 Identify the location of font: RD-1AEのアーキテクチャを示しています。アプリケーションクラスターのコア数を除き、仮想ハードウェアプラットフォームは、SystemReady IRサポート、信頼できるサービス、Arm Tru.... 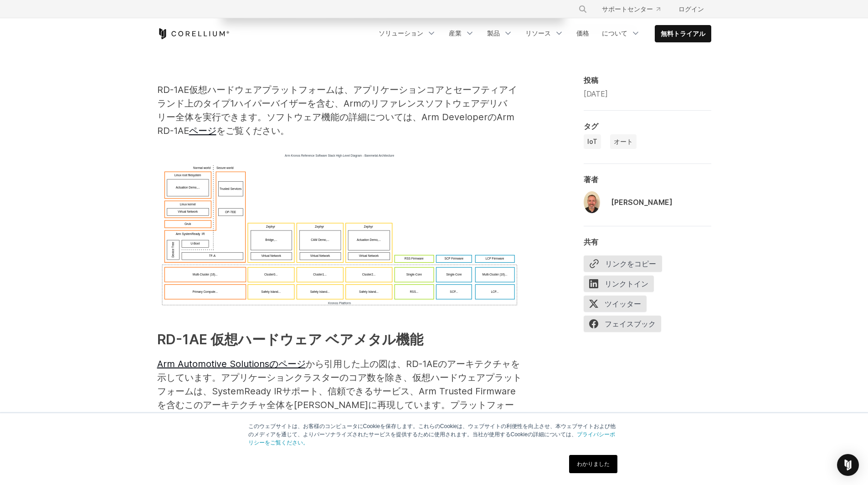
(339, 404).